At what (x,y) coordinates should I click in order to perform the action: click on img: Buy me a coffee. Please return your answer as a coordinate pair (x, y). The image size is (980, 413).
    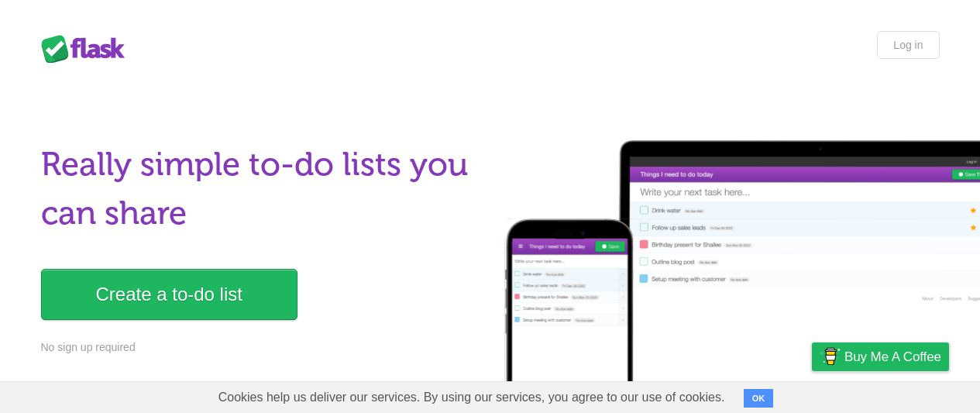
    Looking at the image, I should click on (829, 356).